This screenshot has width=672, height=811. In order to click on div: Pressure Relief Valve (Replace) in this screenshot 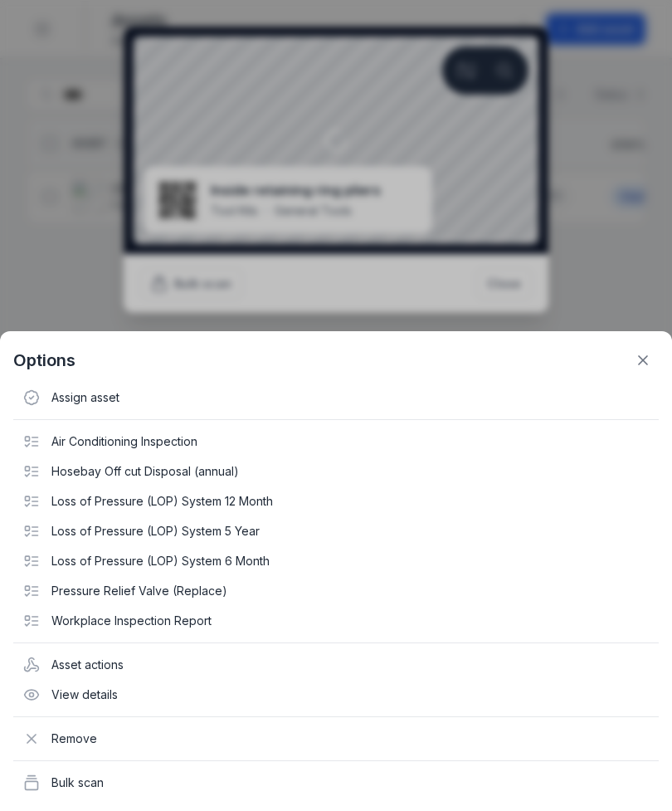, I will do `click(336, 591)`.